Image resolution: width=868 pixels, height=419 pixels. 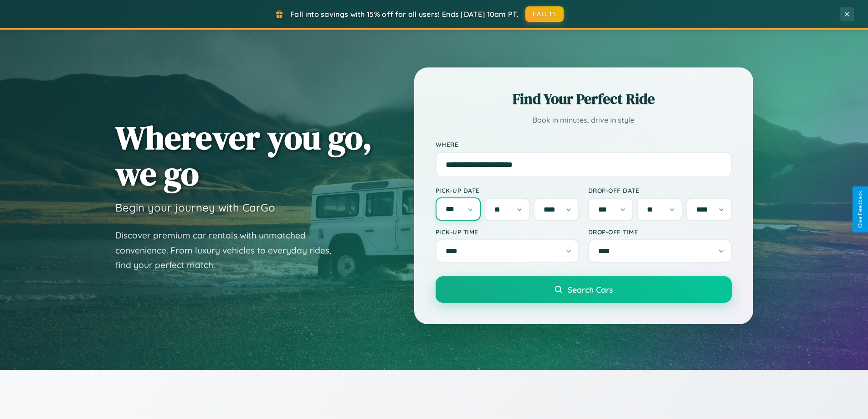 I want to click on p: Book in minutes, drive in style, so click(x=584, y=120).